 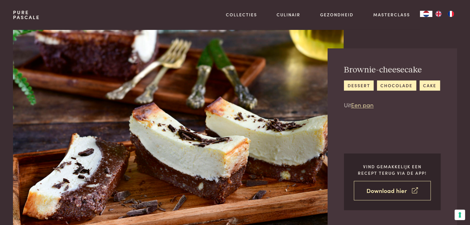 I want to click on p: Vind gemakkelijk een recept terug via de app!, so click(x=392, y=170).